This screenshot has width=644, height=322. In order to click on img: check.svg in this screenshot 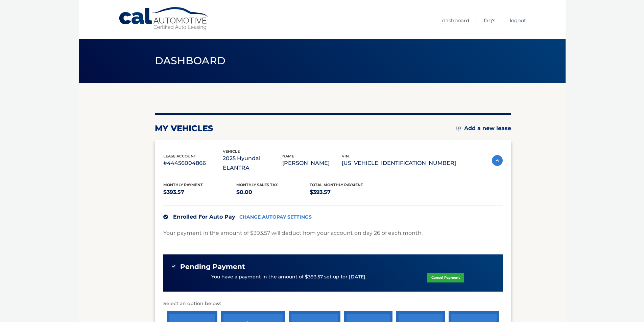, I will do `click(166, 217)`.